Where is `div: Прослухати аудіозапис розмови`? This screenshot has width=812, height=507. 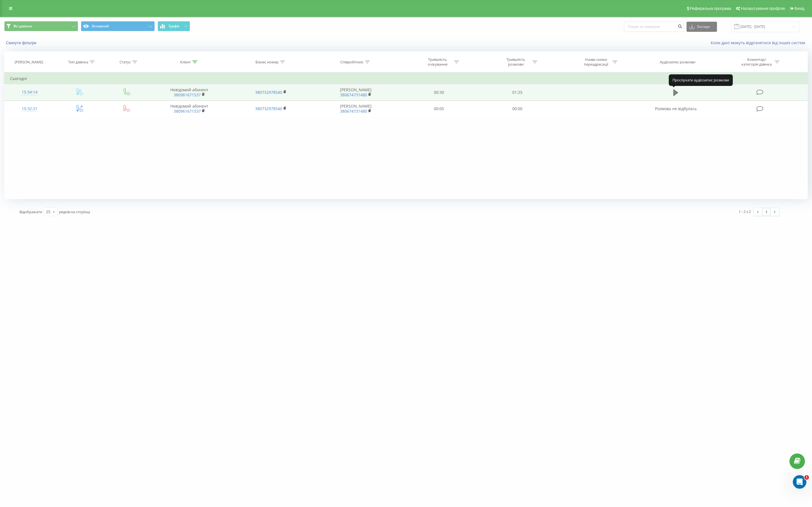
div: Прослухати аудіозапис розмови is located at coordinates (701, 80).